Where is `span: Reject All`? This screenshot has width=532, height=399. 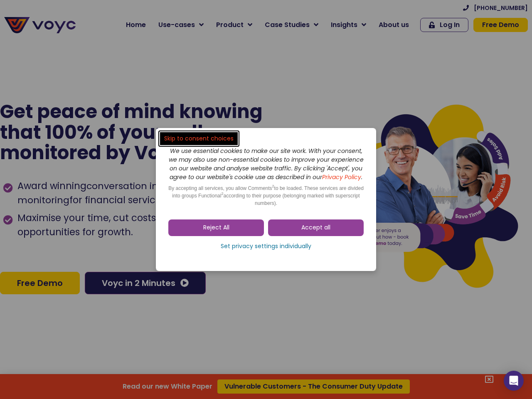
span: Reject All is located at coordinates (216, 228).